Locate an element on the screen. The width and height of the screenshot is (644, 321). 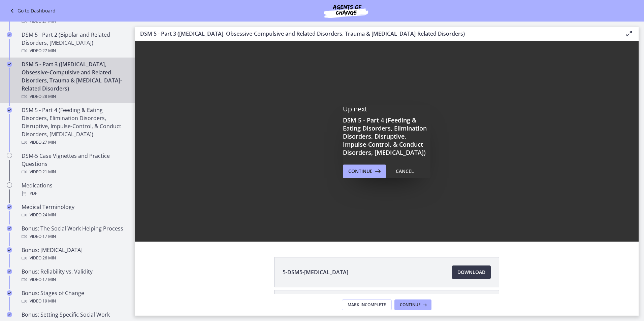
div: PDF is located at coordinates (74, 194).